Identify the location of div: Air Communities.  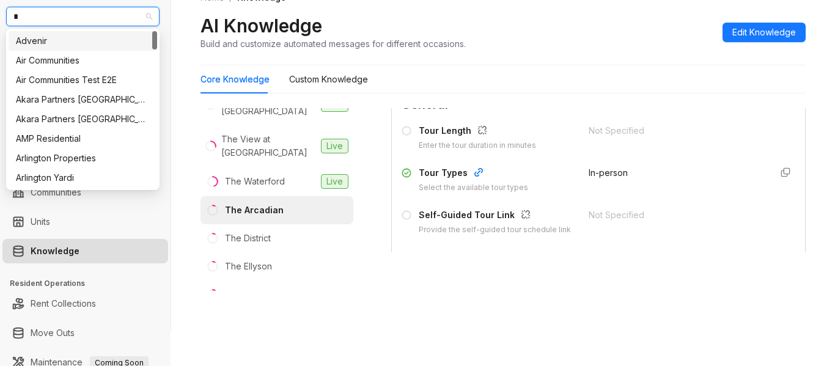
(82, 60).